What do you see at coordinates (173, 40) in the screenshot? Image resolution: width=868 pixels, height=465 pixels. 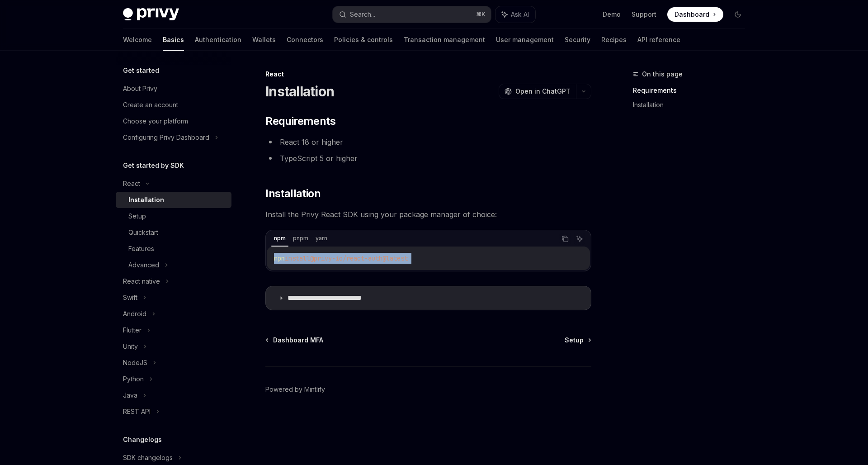 I see `a: Basics` at bounding box center [173, 40].